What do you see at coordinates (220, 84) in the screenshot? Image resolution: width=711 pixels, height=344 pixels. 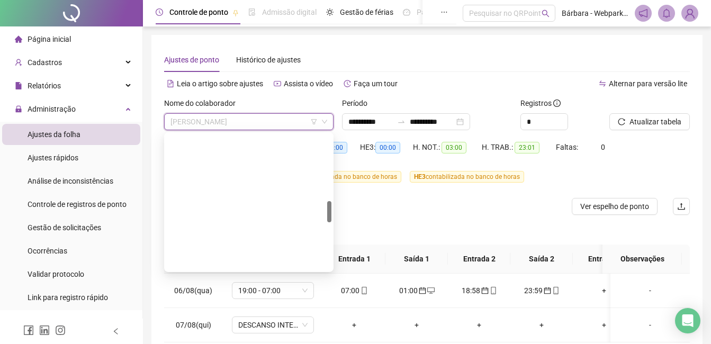 I see `span: Leia o artigo sobre ajustes` at bounding box center [220, 84].